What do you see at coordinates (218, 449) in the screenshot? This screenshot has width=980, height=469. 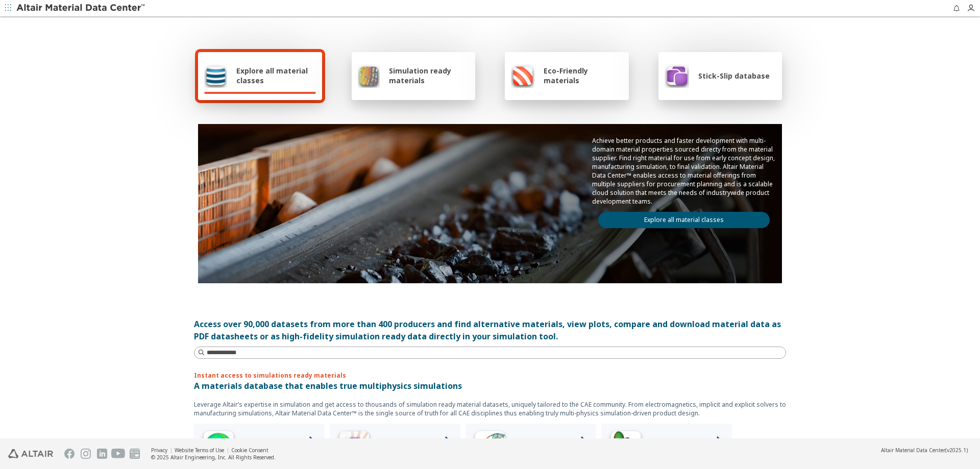 I see `img: High Frequency Icon` at bounding box center [218, 449].